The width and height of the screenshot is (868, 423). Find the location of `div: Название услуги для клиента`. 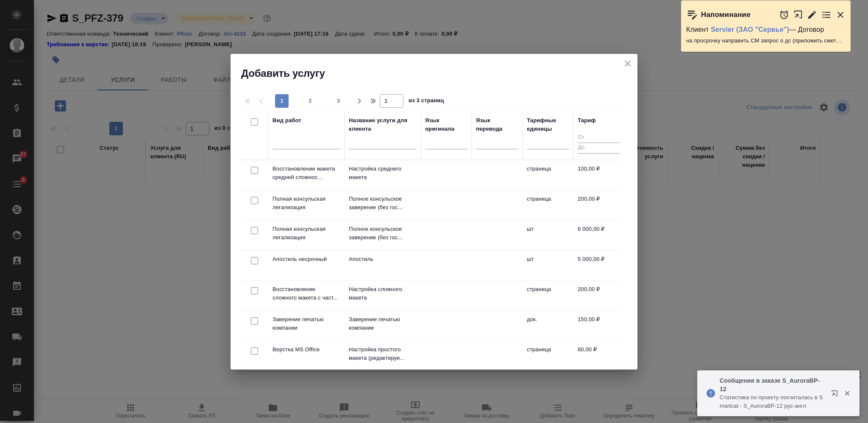

div: Название услуги для клиента is located at coordinates (383, 125).